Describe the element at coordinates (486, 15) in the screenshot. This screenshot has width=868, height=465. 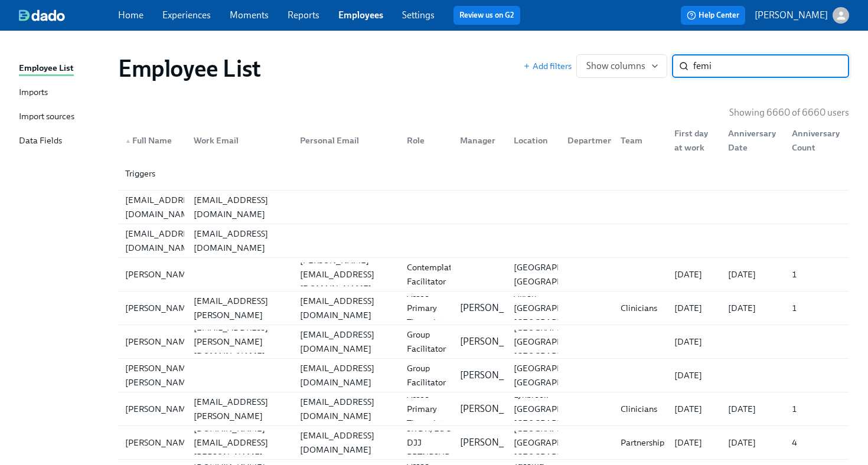
I see `a: Review us on G2` at that location.